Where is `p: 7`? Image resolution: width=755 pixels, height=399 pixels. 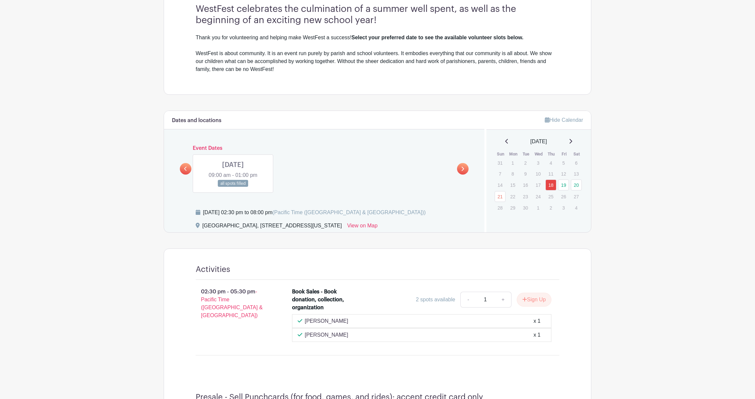
p: 7 is located at coordinates (500, 174).